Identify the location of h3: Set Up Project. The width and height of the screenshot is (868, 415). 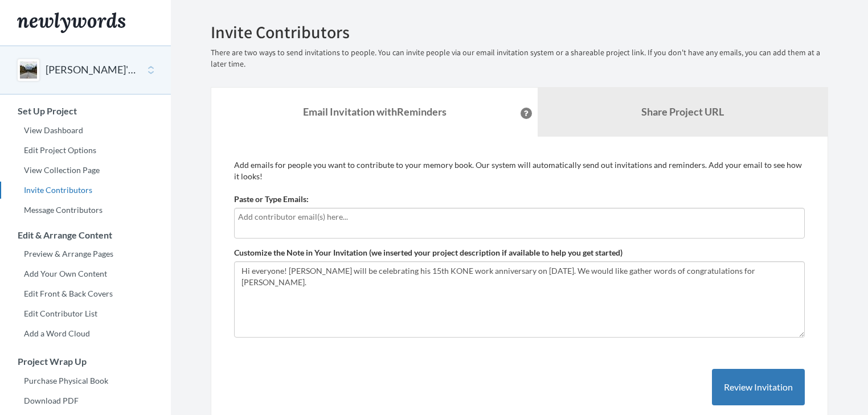
(85, 111).